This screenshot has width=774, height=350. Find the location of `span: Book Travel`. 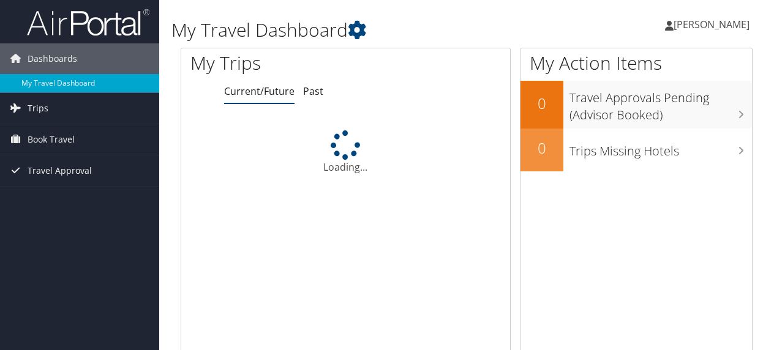

span: Book Travel is located at coordinates (51, 140).